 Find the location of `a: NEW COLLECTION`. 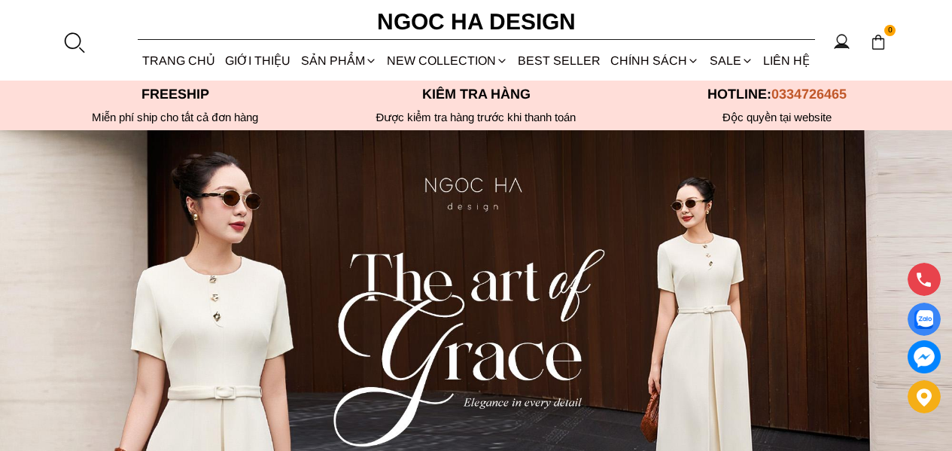

a: NEW COLLECTION is located at coordinates (447, 60).